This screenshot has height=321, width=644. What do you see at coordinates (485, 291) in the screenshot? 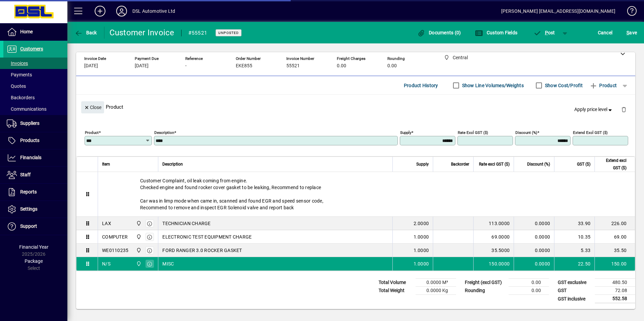
I see `td: Rounding` at bounding box center [485, 291].